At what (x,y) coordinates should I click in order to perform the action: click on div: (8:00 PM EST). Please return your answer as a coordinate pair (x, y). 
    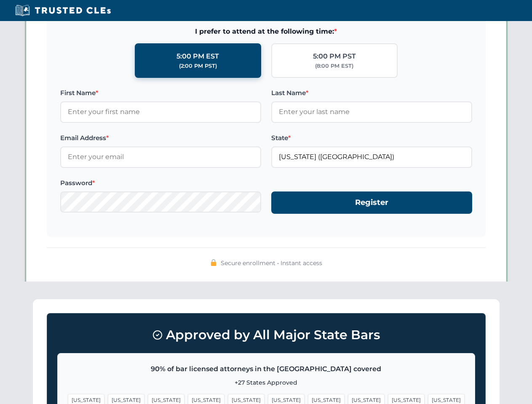
    Looking at the image, I should click on (334, 66).